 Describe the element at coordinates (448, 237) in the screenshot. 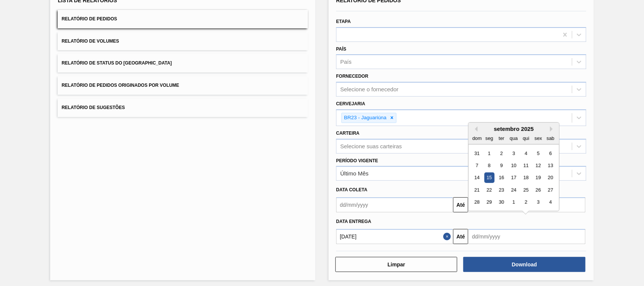

I see `button: Close` at that location.